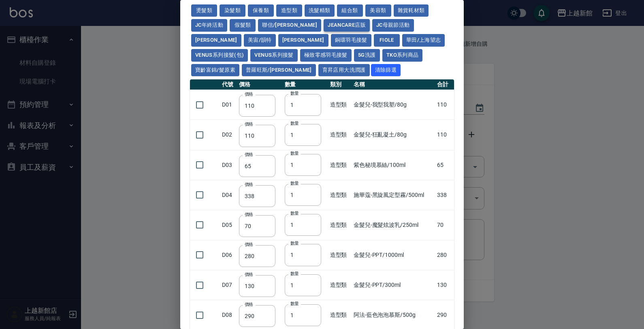 Image resolution: width=644 pixels, height=329 pixels. What do you see at coordinates (242, 25) in the screenshot?
I see `button: 假髮類` at bounding box center [242, 25].